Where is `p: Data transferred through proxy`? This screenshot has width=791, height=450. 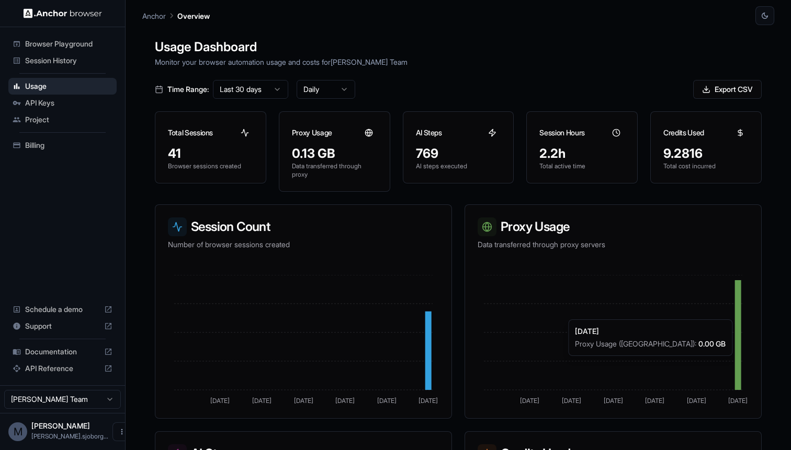 p: Data transferred through proxy is located at coordinates (334, 171).